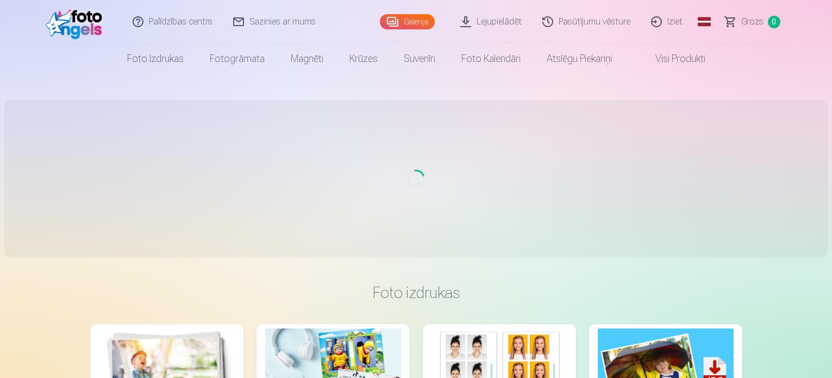  I want to click on a: Fotogrāmata, so click(237, 59).